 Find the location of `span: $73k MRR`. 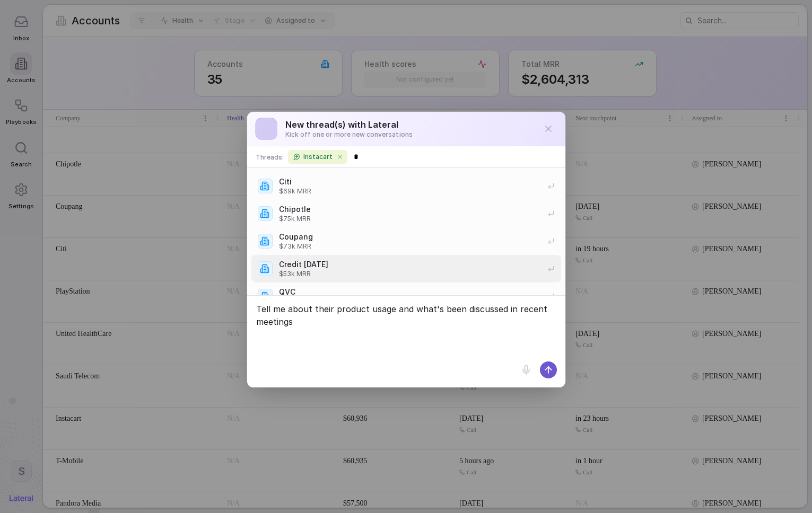

span: $73k MRR is located at coordinates (410, 247).